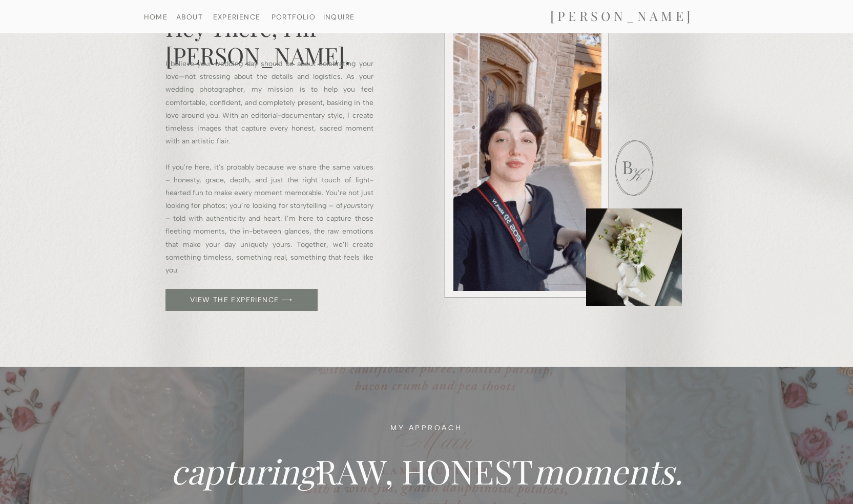  I want to click on h1: K, so click(635, 177).